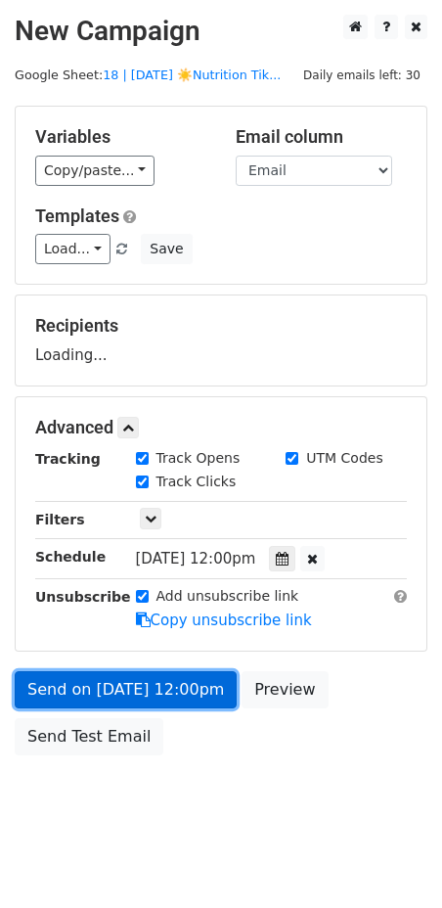 This screenshot has width=442, height=908. What do you see at coordinates (197, 481) in the screenshot?
I see `label: Track Clicks` at bounding box center [197, 481].